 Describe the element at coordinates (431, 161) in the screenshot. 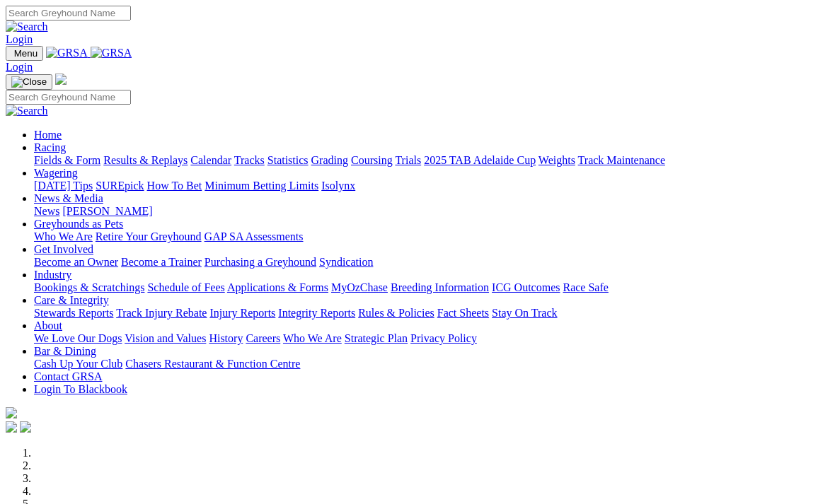

I see `div: Racing` at that location.